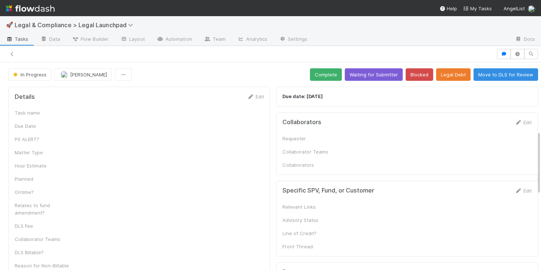 The width and height of the screenshot is (541, 270). I want to click on h5: Collaborators, so click(302, 122).